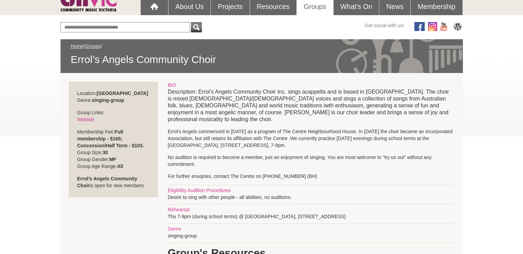 The image size is (523, 254). I want to click on div: Eligibility Audition Procedures, so click(311, 190).